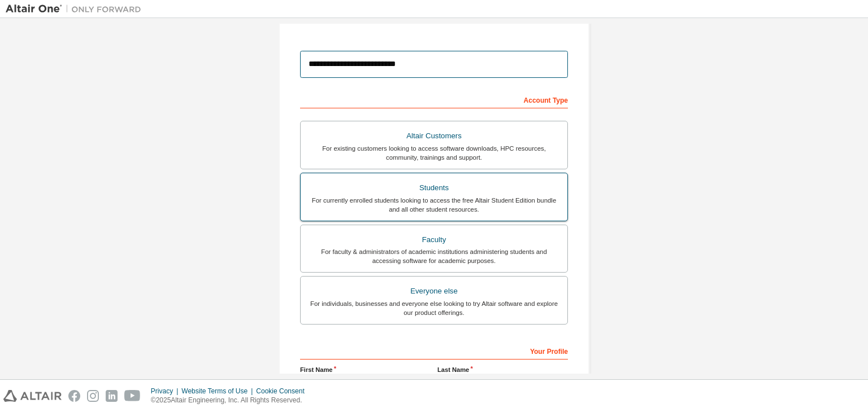 The image size is (868, 412). I want to click on div: For individuals, businesses and everyone else looking to try Altair software and explore our prod..., so click(434, 308).